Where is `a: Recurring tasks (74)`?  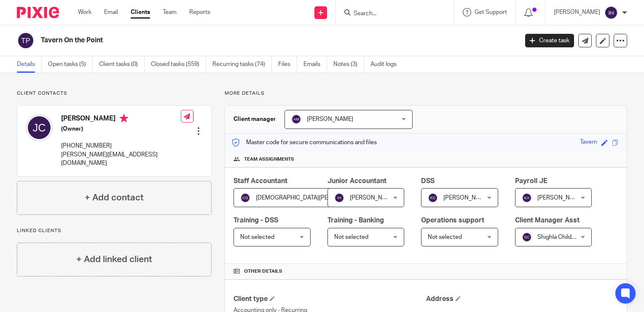
a: Recurring tasks (74) is located at coordinates (242, 64).